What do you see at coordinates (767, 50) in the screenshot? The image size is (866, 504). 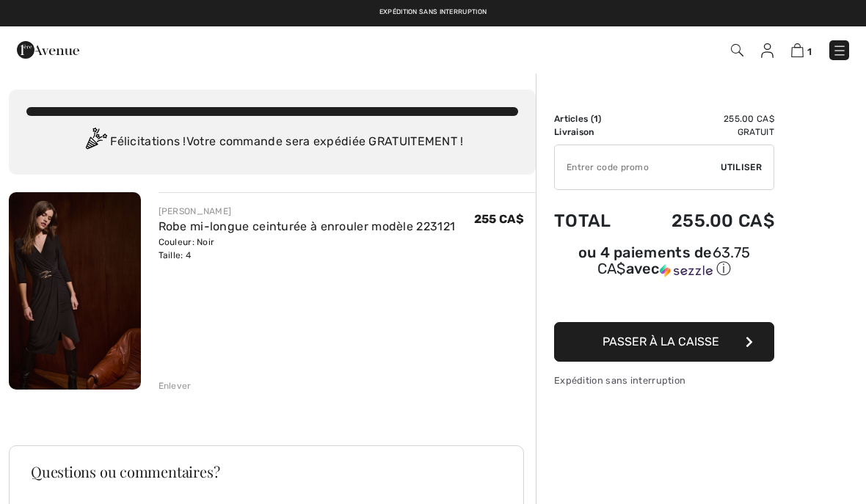 I see `img: Mes infos` at bounding box center [767, 50].